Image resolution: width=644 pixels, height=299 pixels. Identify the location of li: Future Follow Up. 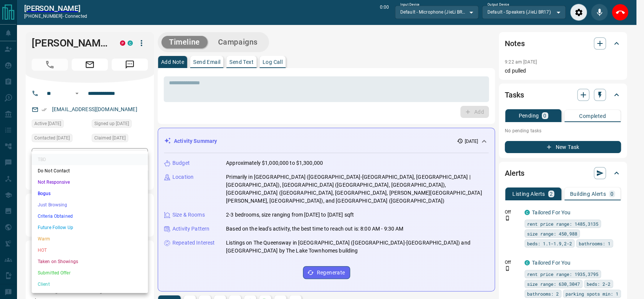
(90, 227).